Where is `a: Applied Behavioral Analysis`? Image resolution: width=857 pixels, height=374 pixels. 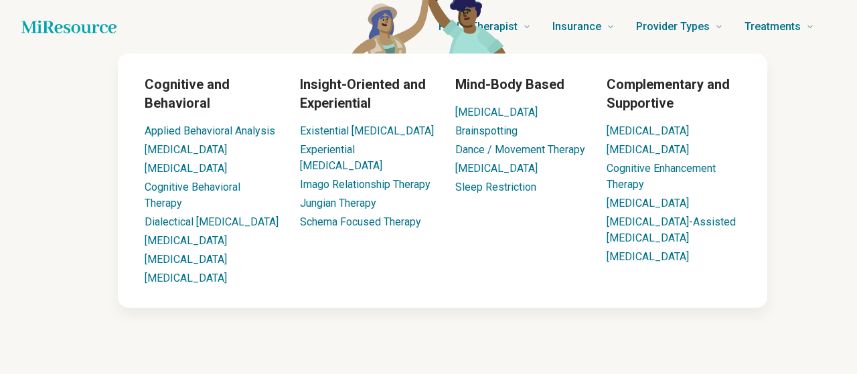 a: Applied Behavioral Analysis is located at coordinates (209, 131).